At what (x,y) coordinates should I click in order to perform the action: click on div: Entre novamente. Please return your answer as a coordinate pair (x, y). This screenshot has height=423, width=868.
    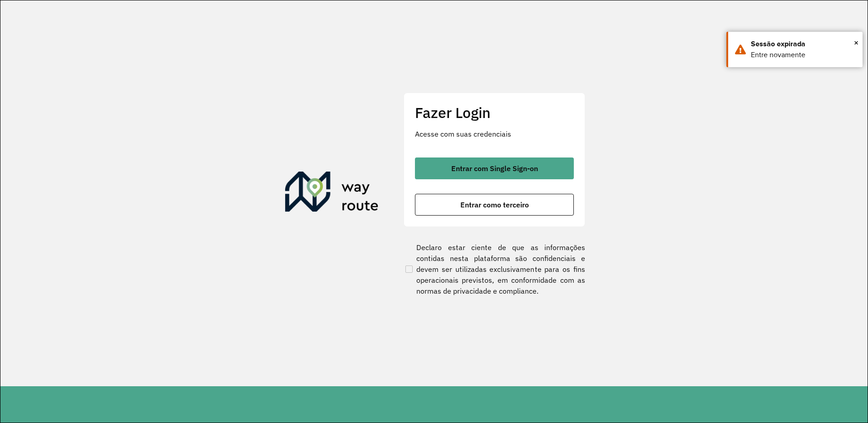
    Looking at the image, I should click on (803, 55).